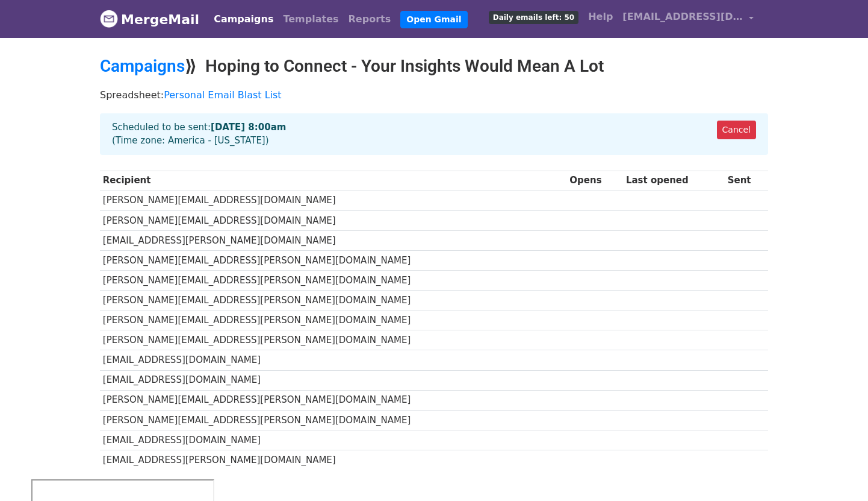 The height and width of the screenshot is (501, 868). Describe the element at coordinates (747, 181) in the screenshot. I see `th: Sent` at that location.